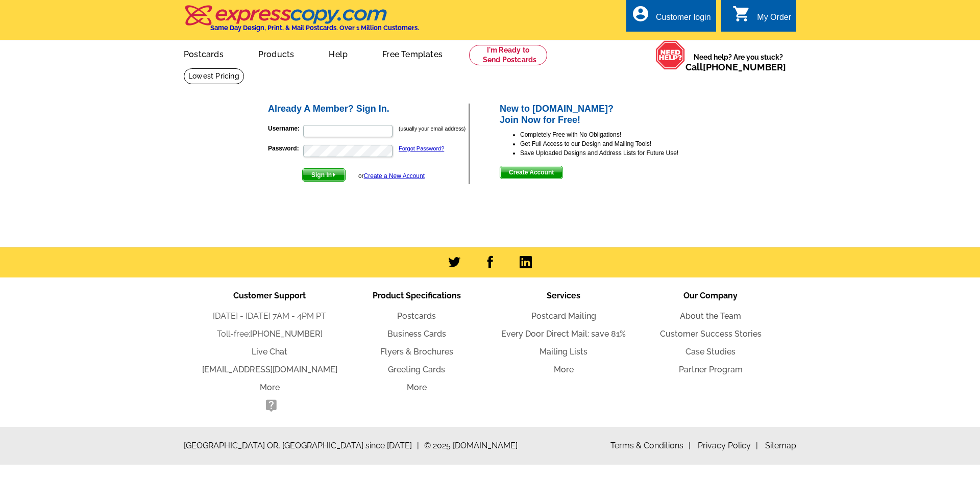  I want to click on label: Password:, so click(285, 148).